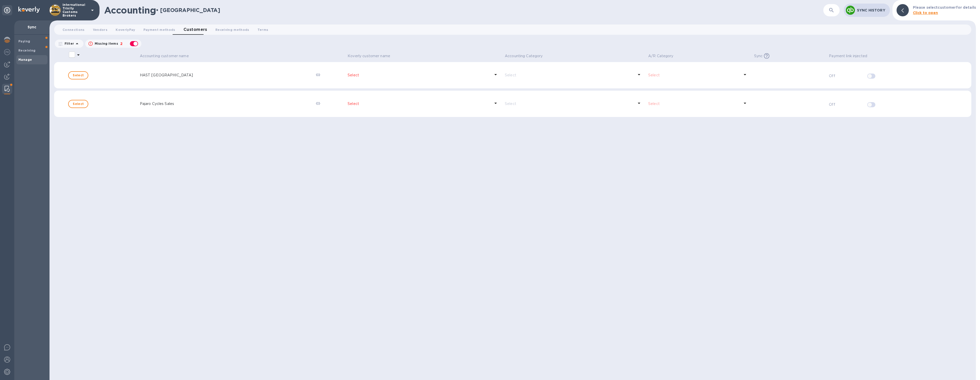 This screenshot has height=380, width=980. What do you see at coordinates (527, 56) in the screenshot?
I see `span: Accounting Category` at bounding box center [527, 56].